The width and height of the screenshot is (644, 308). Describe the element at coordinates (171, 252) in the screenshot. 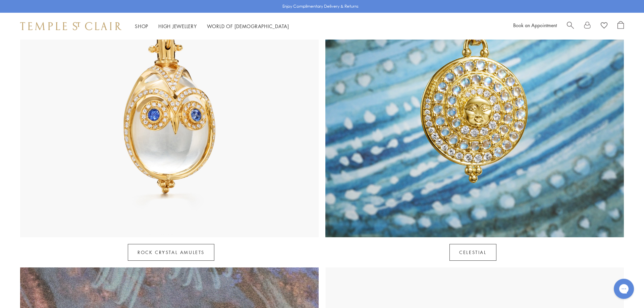

I see `a: Rock Crystal Amulets` at that location.